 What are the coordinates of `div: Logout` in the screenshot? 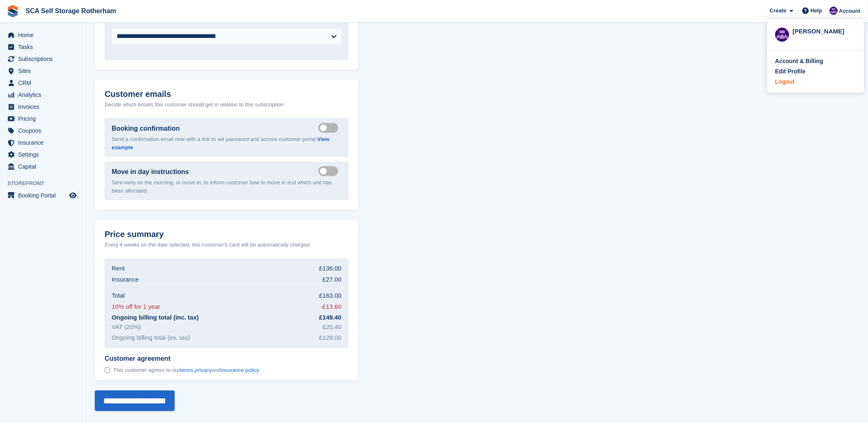 It's located at (785, 82).